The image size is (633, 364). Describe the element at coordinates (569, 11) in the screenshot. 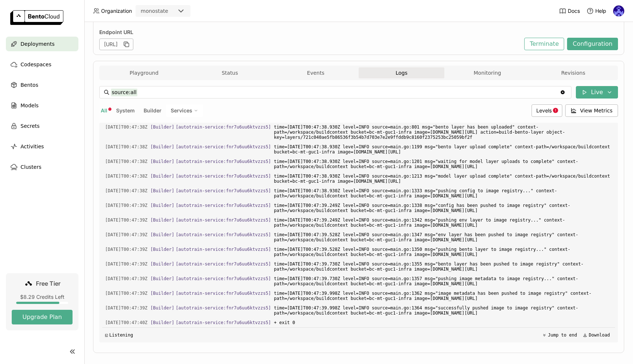

I see `a: Docs` at that location.